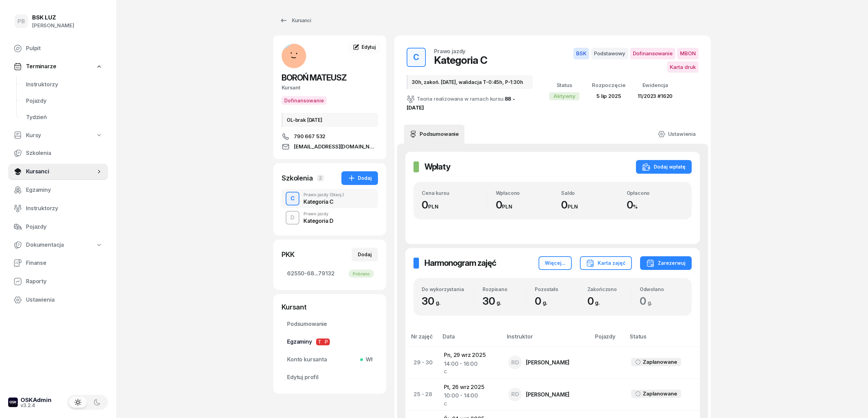 Image resolution: width=868 pixels, height=418 pixels. What do you see at coordinates (64, 153) in the screenshot?
I see `span: Szkolenia` at bounding box center [64, 153].